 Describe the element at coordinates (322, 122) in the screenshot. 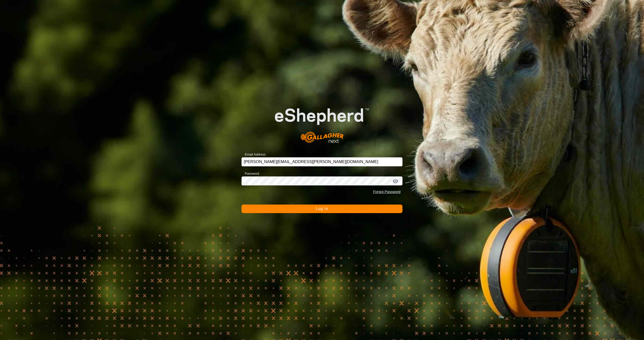

I see `img: E-shepherd Logo` at that location.